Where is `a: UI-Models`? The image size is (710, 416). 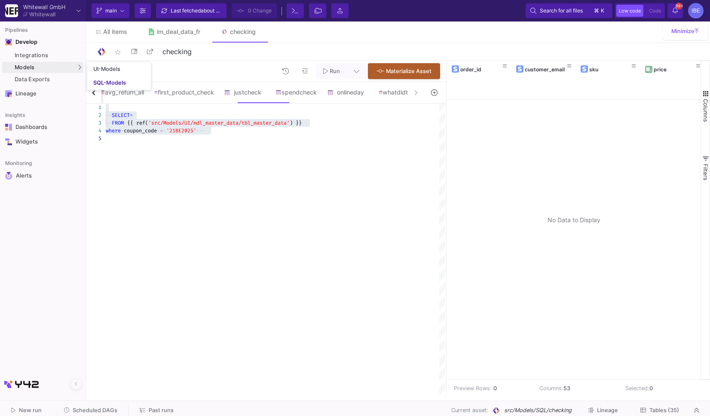
a: UI-Models is located at coordinates (119, 69).